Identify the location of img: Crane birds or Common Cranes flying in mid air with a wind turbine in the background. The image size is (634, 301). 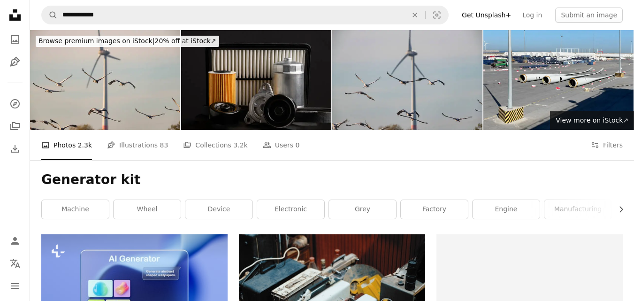
(105, 80).